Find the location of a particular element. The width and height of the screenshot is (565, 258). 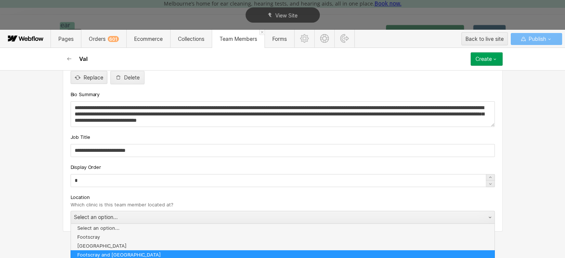

h2: Val is located at coordinates (83, 59).